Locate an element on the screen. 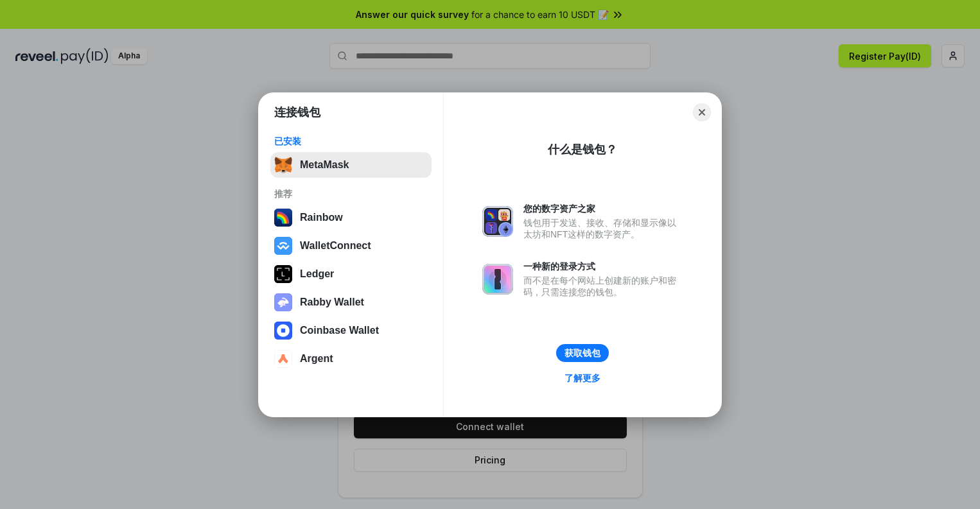 The height and width of the screenshot is (509, 980). div: Rainbow is located at coordinates (321, 218).